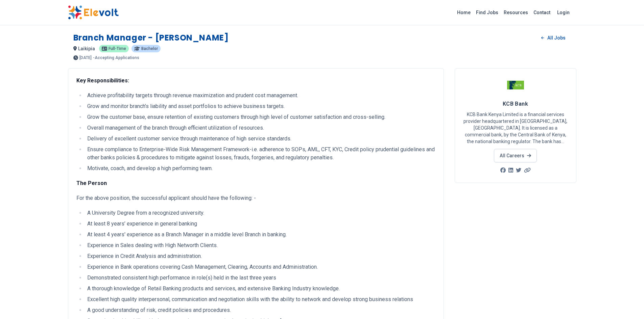 Image resolution: width=644 pixels, height=319 pixels. Describe the element at coordinates (260, 106) in the screenshot. I see `li: Grow and monitor branch’s liability and asset portfolios to achieve business targets.` at that location.